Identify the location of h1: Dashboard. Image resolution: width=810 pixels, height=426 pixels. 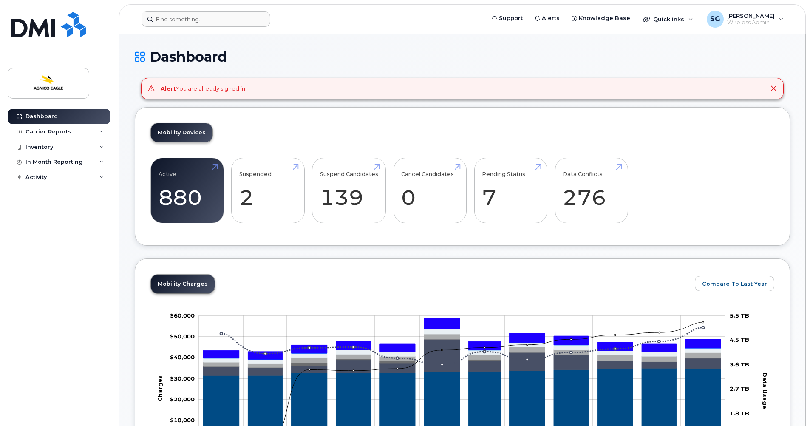
(462, 56).